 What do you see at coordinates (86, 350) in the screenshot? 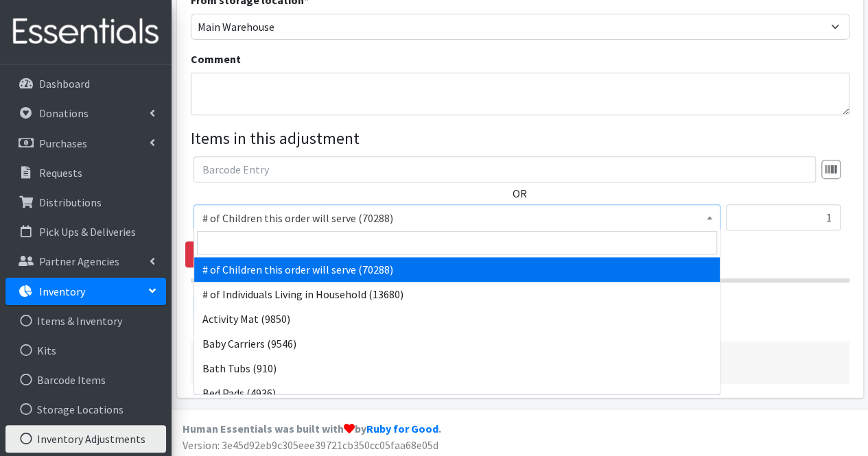
I see `a: Kits` at bounding box center [86, 350].